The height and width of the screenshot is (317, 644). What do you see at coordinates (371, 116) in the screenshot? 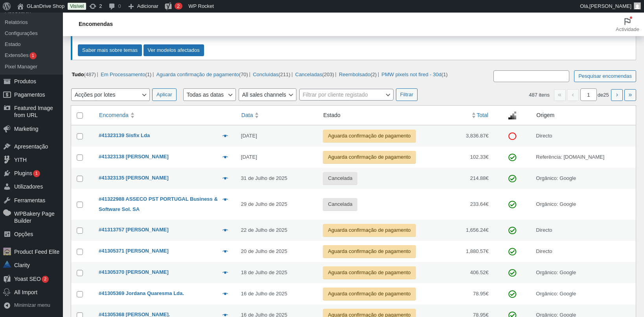
I see `th: Estado` at bounding box center [371, 116].